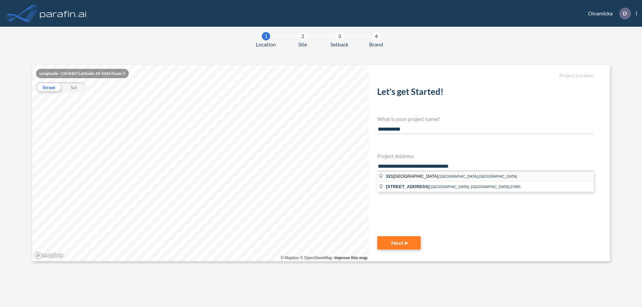 This screenshot has height=307, width=642. Describe the element at coordinates (266, 44) in the screenshot. I see `span: Location` at that location.